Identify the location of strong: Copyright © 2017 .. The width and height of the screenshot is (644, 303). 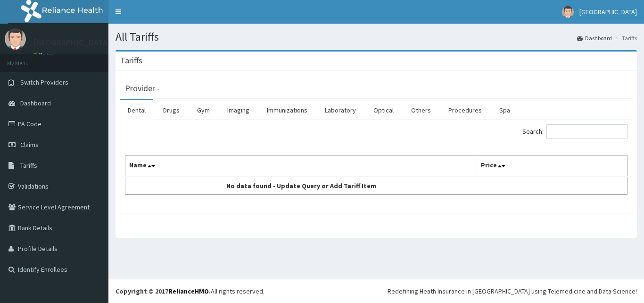
(163, 291).